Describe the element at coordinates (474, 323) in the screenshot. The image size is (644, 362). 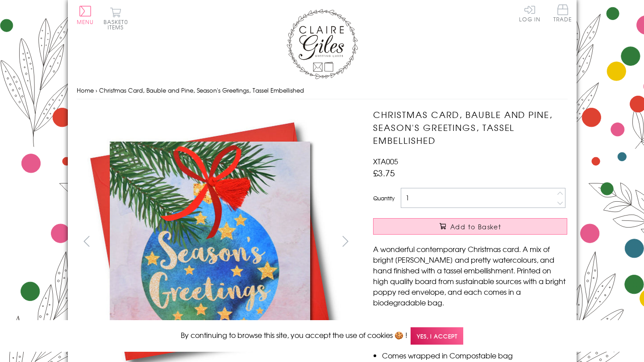
I see `li: Dimensions: 150mm x 150mm` at that location.